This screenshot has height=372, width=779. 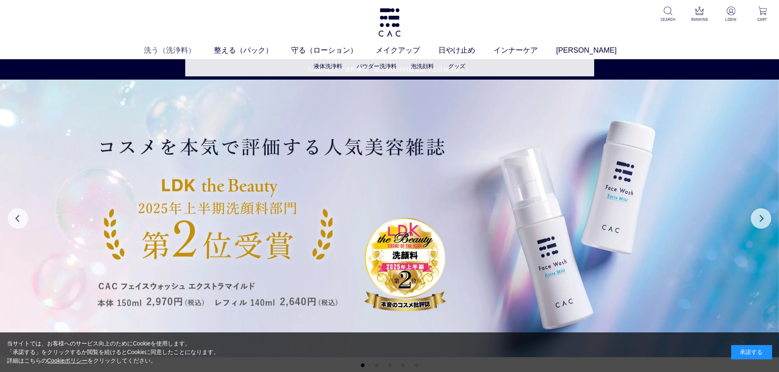 I want to click on a: 整える（パック）, so click(x=252, y=50).